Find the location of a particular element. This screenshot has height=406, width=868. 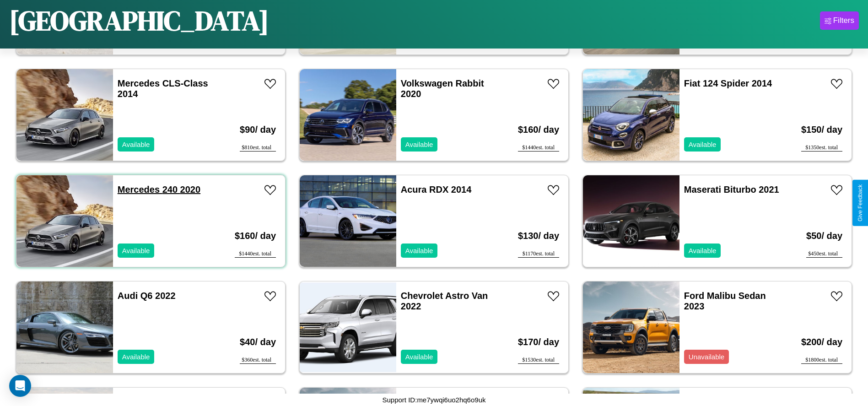

div: $ 1800 est. total is located at coordinates (822, 360).